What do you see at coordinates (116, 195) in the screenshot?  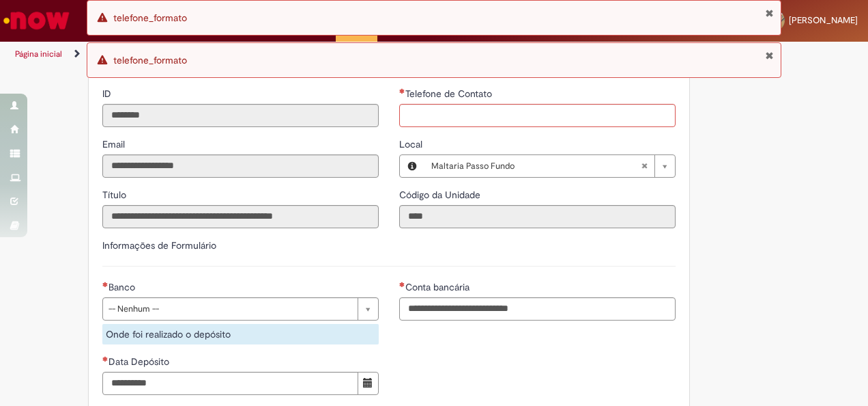 I see `label: Somente leitura - Título` at bounding box center [116, 195].